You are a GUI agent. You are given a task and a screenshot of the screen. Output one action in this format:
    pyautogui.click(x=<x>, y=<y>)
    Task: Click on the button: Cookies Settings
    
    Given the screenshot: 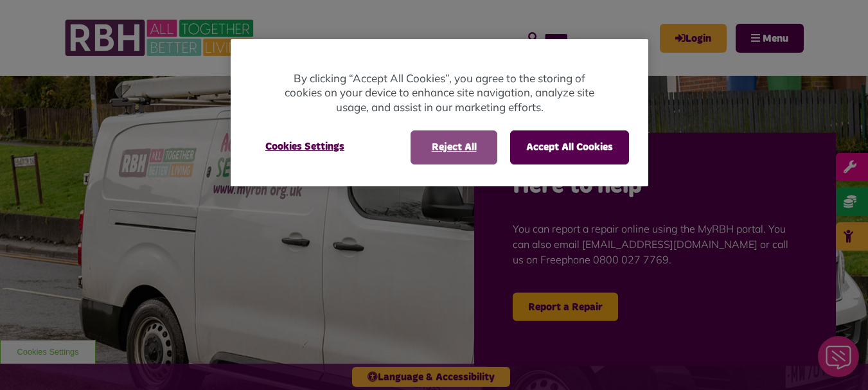 What is the action you would take?
    pyautogui.click(x=304, y=146)
    